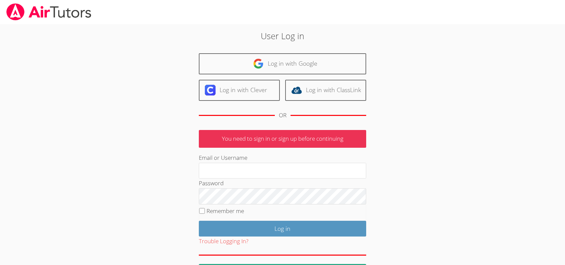 This screenshot has width=565, height=265. What do you see at coordinates (326, 90) in the screenshot?
I see `a: Log in with ClassLink` at bounding box center [326, 90].